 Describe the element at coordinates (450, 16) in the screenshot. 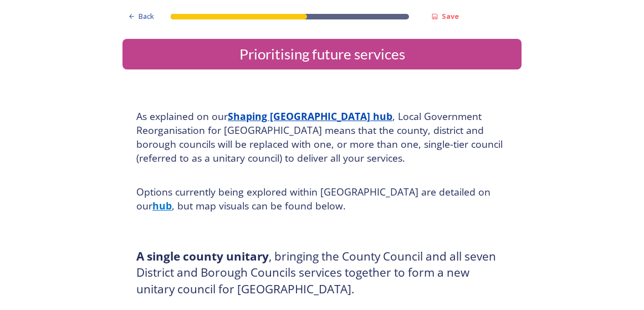

I see `strong: Save` at that location.